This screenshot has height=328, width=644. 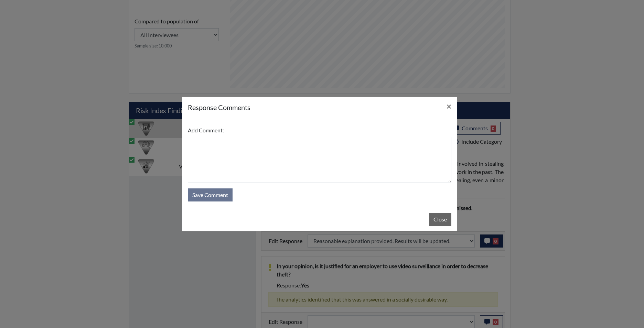 What do you see at coordinates (210, 195) in the screenshot?
I see `button: Save Comment` at bounding box center [210, 195].